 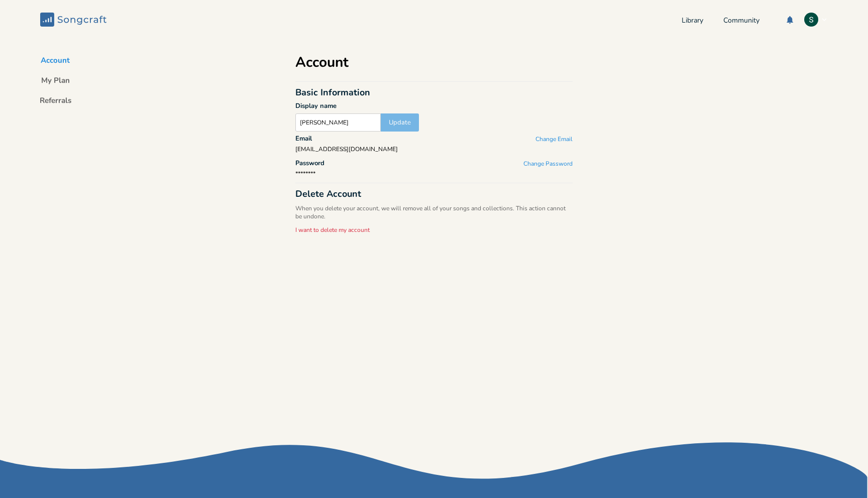 What do you see at coordinates (55, 62) in the screenshot?
I see `button: Account` at bounding box center [55, 62].